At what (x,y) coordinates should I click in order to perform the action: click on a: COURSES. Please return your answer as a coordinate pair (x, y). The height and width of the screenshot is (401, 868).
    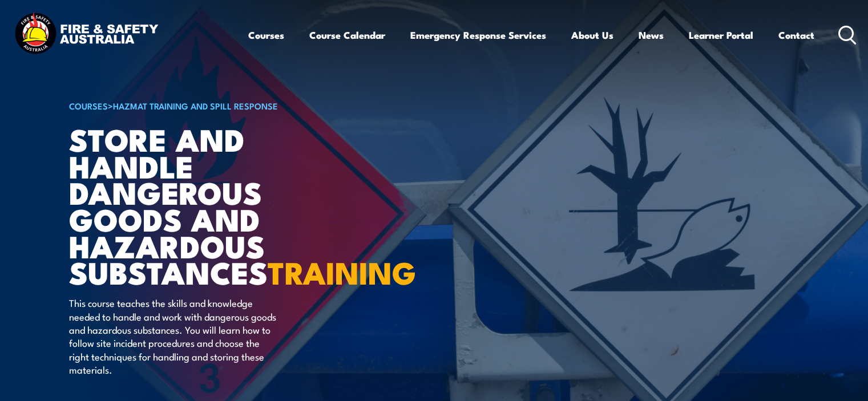
    Looking at the image, I should click on (88, 105).